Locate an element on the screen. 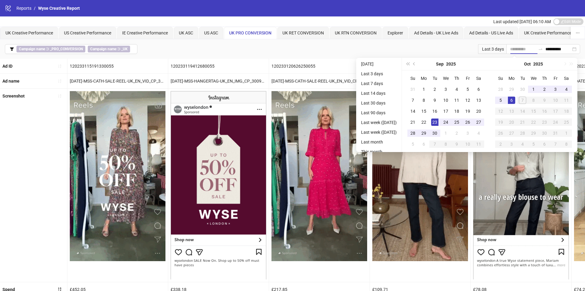  div: 8 is located at coordinates (566, 144).